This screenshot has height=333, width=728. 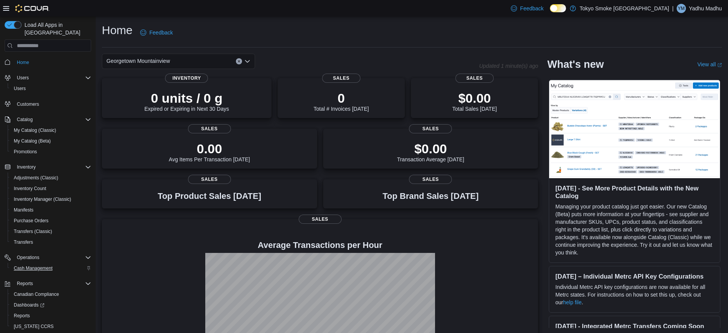 What do you see at coordinates (508, 66) in the screenshot?
I see `p: Updated 1 minute(s) ago` at bounding box center [508, 66].